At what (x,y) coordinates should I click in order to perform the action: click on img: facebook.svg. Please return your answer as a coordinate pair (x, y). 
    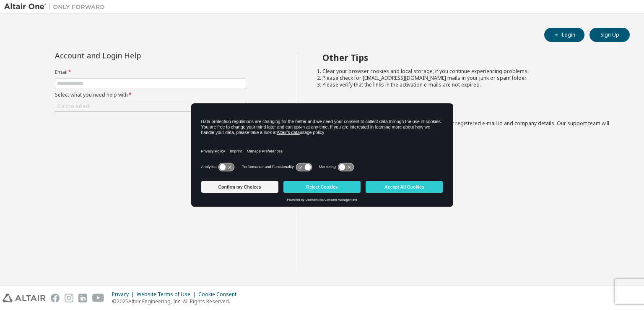
    Looking at the image, I should click on (55, 298).